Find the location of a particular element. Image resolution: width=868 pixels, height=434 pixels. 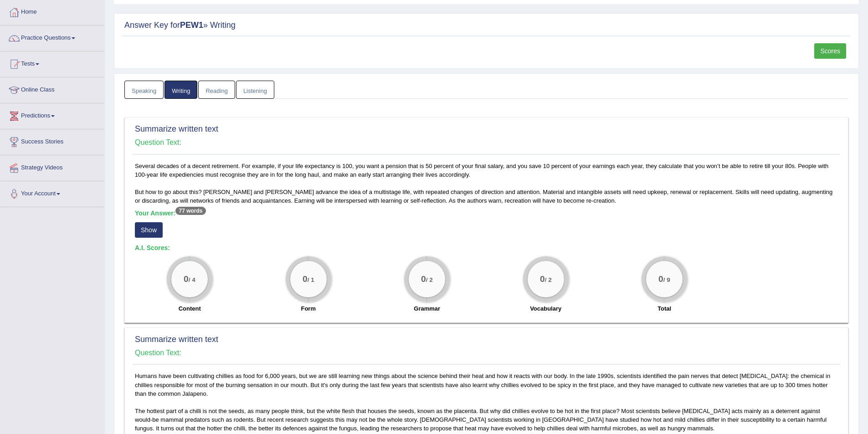

a: Tests is located at coordinates (53, 63).